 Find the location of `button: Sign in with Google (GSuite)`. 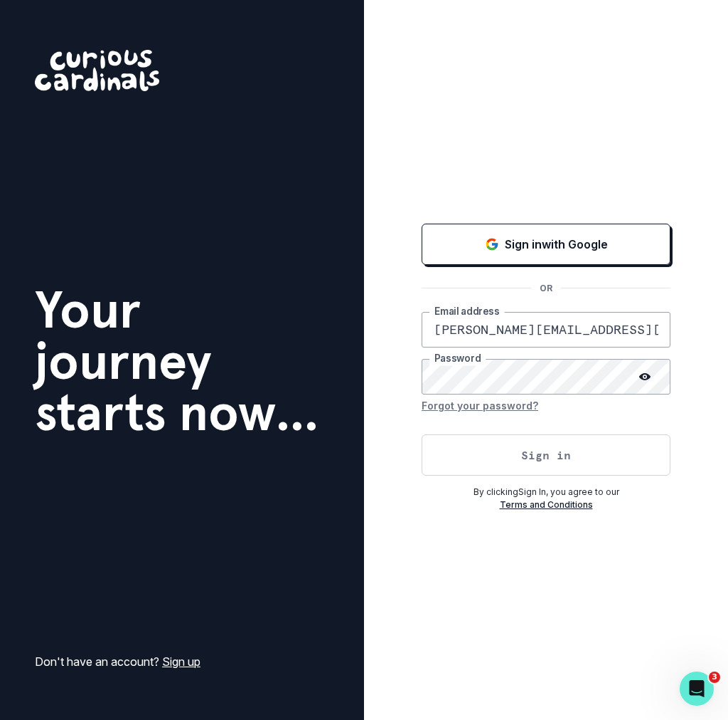

button: Sign in with Google (GSuite) is located at coordinates (546, 244).